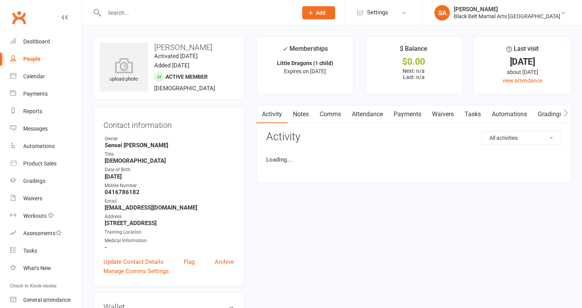 This screenshot has width=582, height=308. I want to click on div: General attendance, so click(47, 300).